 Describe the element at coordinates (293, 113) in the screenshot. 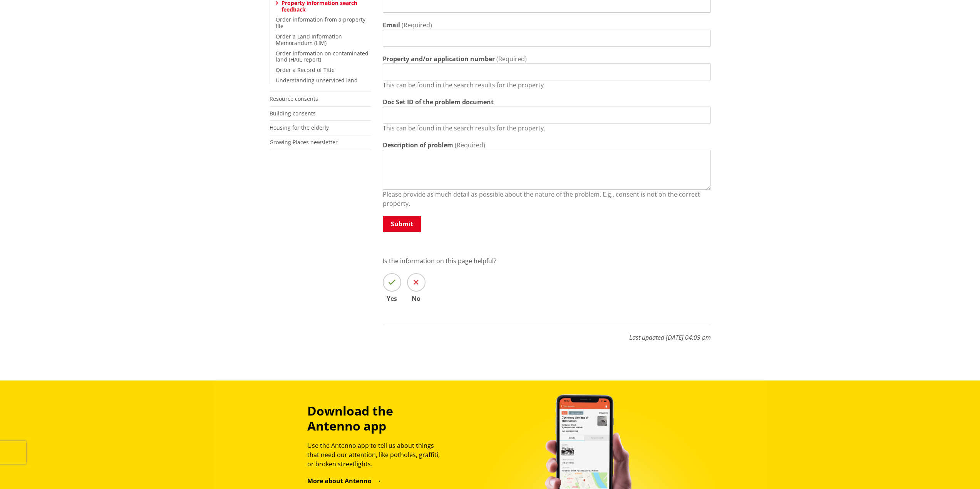

I see `a: Building consents` at that location.